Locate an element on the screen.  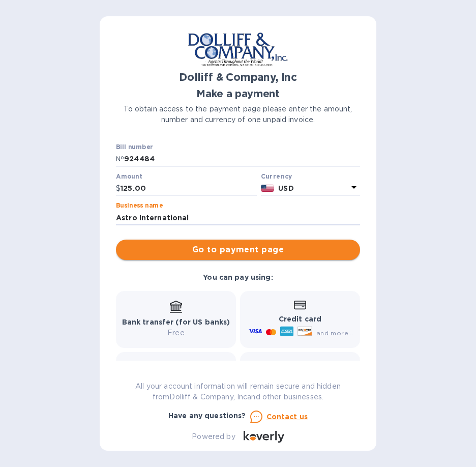
b: Bank transfer (for US banks) is located at coordinates (176, 322).